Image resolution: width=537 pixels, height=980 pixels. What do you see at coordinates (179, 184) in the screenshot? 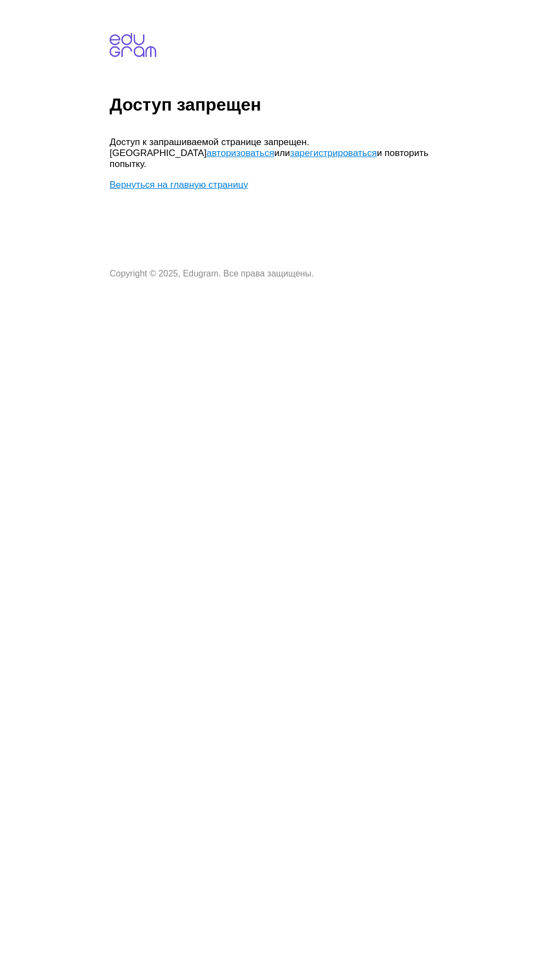
I see `a: Вернуться на главную страницу` at bounding box center [179, 184].